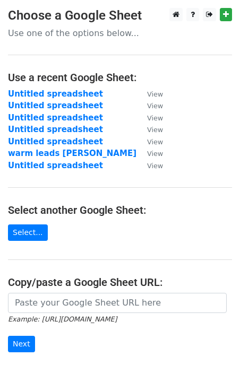 Image resolution: width=240 pixels, height=365 pixels. I want to click on input: Paste your Google Sheet URL here, so click(117, 303).